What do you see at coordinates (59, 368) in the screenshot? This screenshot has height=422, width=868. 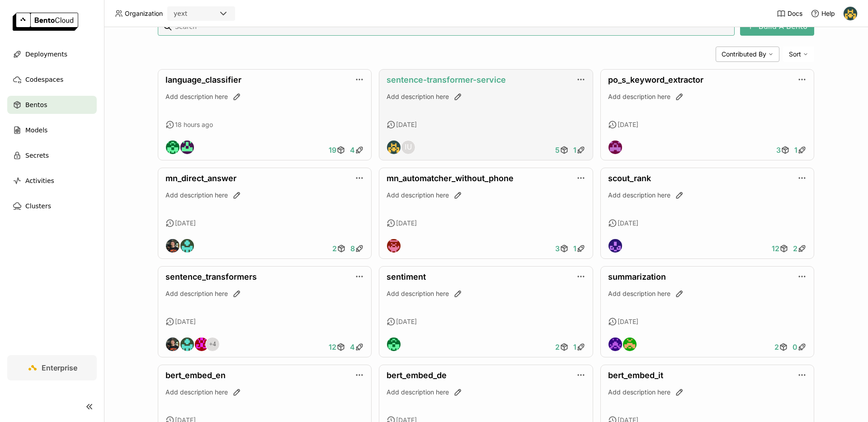 I see `span: Enterprise` at bounding box center [59, 368].